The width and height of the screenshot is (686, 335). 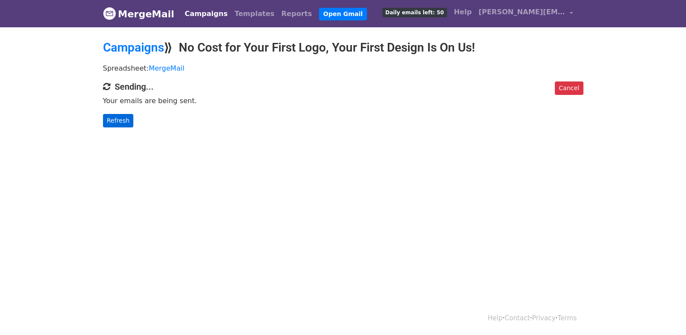 I want to click on a: Privacy, so click(x=544, y=318).